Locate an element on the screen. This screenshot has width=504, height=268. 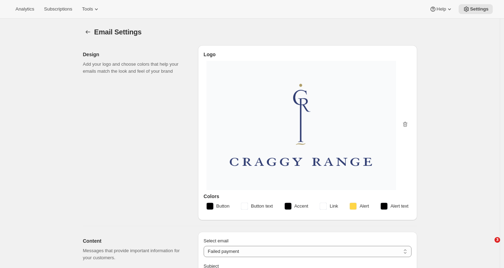
span: 3 is located at coordinates (497, 240).